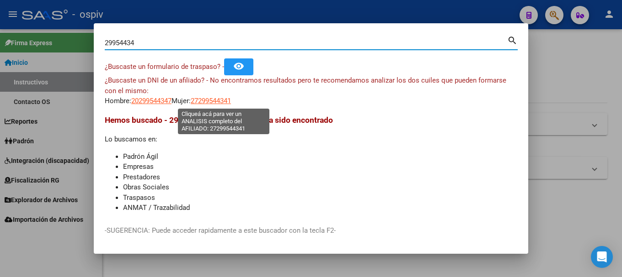 This screenshot has height=277, width=622. I want to click on div: Open Intercom Messenger, so click(602, 257).